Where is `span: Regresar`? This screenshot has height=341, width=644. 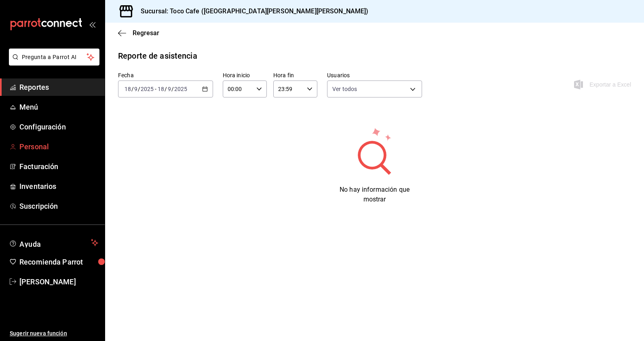
span: Regresar is located at coordinates (146, 33).